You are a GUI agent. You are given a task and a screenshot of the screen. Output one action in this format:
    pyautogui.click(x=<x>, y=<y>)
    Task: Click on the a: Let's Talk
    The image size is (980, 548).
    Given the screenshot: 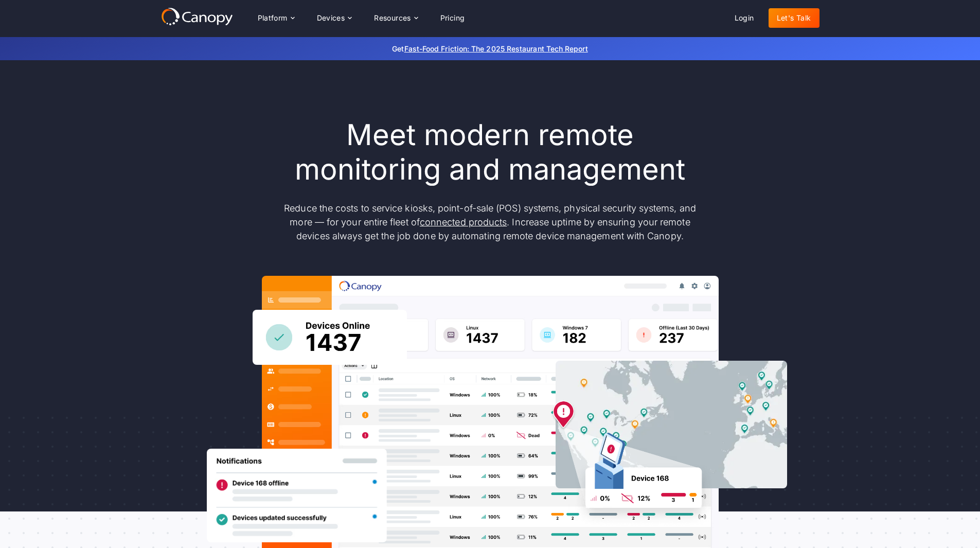 What is the action you would take?
    pyautogui.click(x=794, y=18)
    